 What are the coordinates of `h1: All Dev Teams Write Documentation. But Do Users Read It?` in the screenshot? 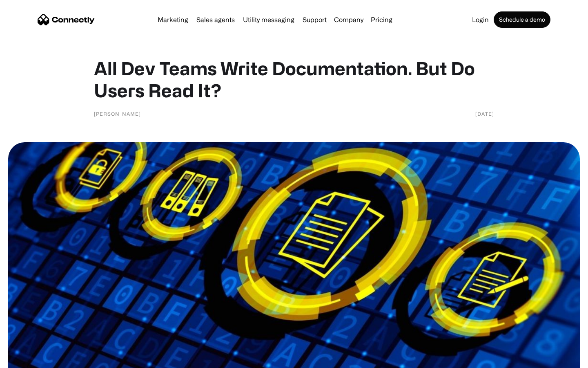 It's located at (294, 79).